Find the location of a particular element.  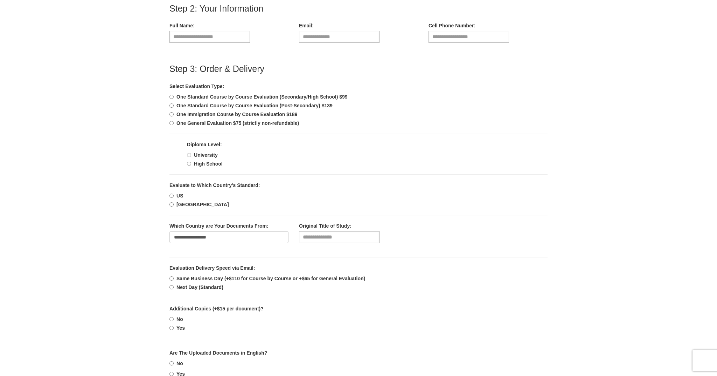

input: One Standard Course by Course Evaluation (Secondary/High School) $99 is located at coordinates (172, 97).